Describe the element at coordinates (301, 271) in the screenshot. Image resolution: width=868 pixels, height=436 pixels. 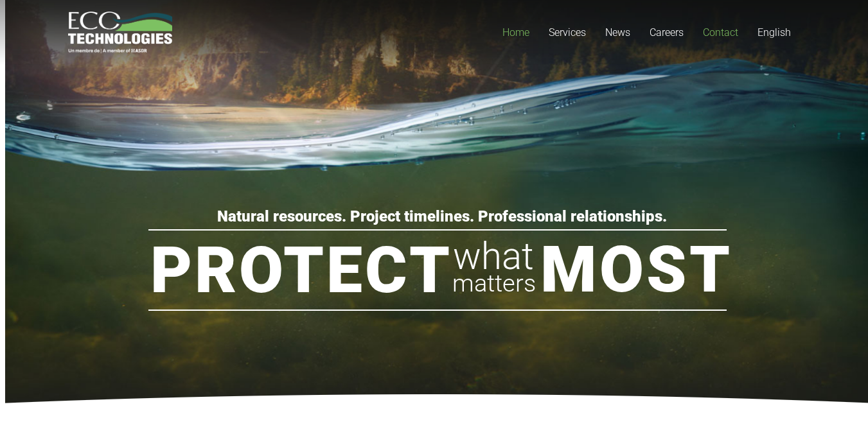
I see `rs-layer: Protect` at that location.